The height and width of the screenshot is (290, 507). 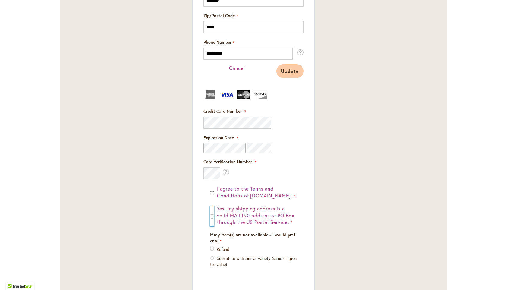 I want to click on span: Update, so click(x=290, y=71).